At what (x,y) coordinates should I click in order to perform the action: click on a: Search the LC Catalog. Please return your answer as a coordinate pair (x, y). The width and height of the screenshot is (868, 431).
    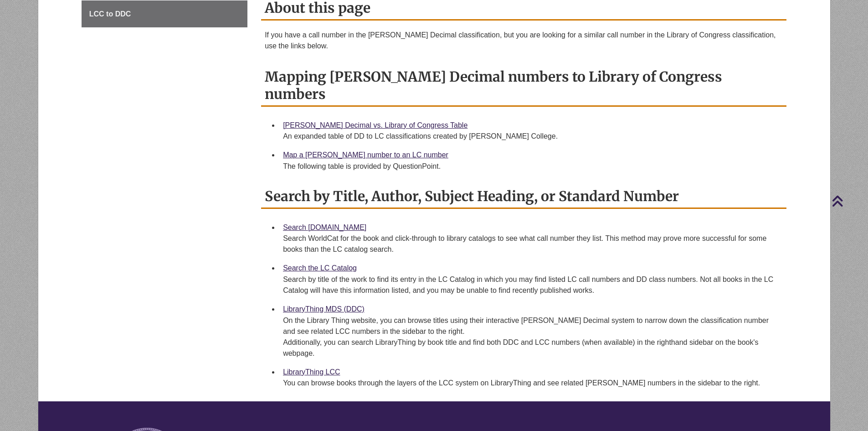
    Looking at the image, I should click on (320, 268).